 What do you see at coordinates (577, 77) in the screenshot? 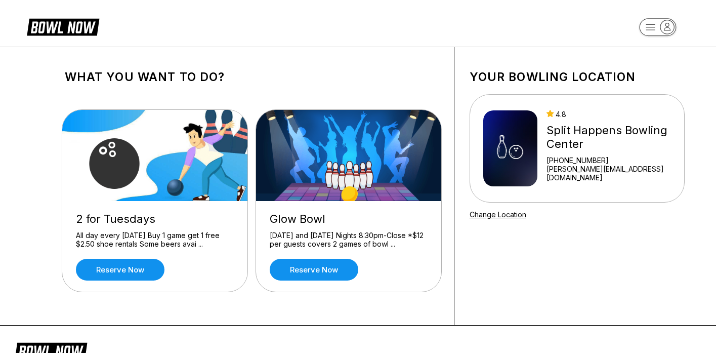
I see `h1: Your bowling location` at bounding box center [577, 77].